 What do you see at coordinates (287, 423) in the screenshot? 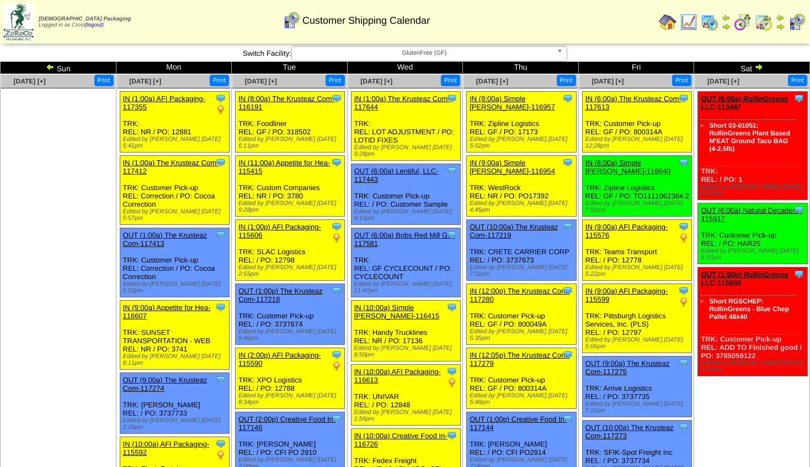
I see `a: OUT (2:00p) Creative Food In-117146` at bounding box center [287, 423].